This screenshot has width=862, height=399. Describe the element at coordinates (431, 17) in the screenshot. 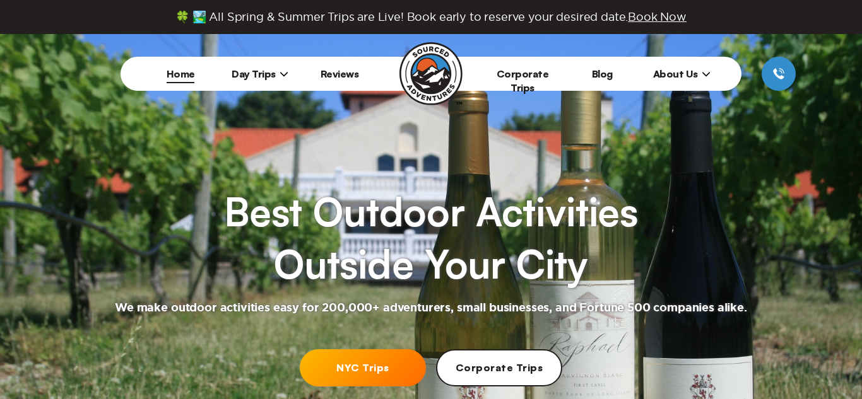

I see `span: 🍀 🏞️ All Spring & Summer Trips are Live! Book early to reserve your desired date.` at that location.